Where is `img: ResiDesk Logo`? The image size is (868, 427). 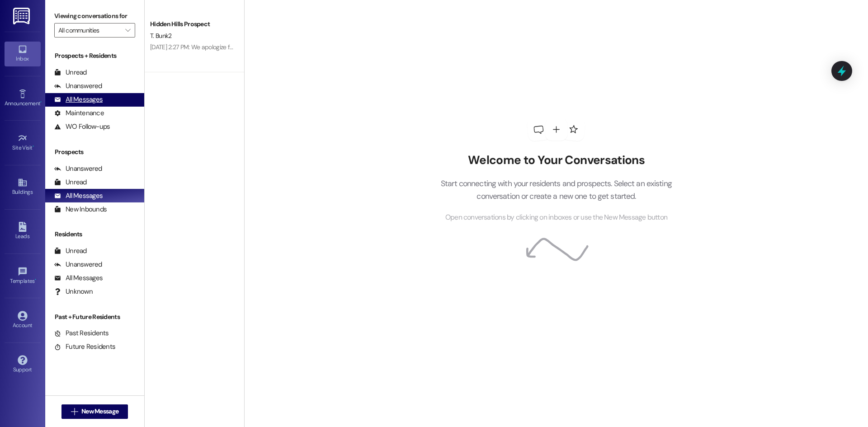 img: ResiDesk Logo is located at coordinates (22, 16).